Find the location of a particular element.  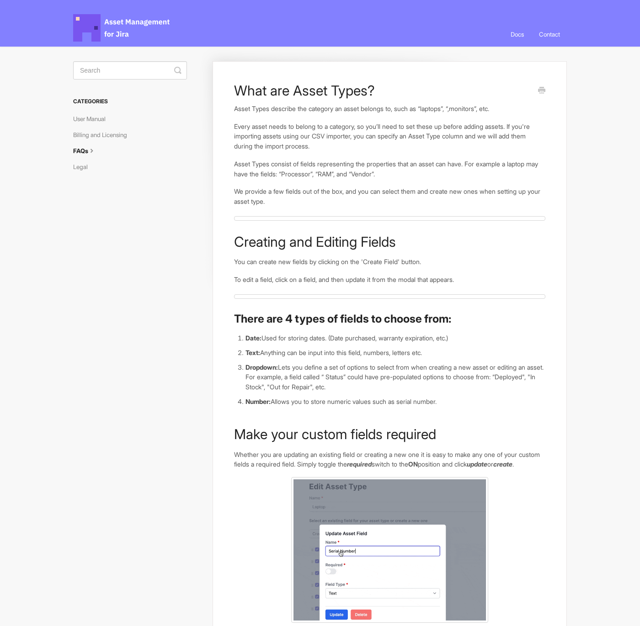

p: Asset Types consist of fields representing the properties that an asset can have. For example a l... is located at coordinates (389, 169).